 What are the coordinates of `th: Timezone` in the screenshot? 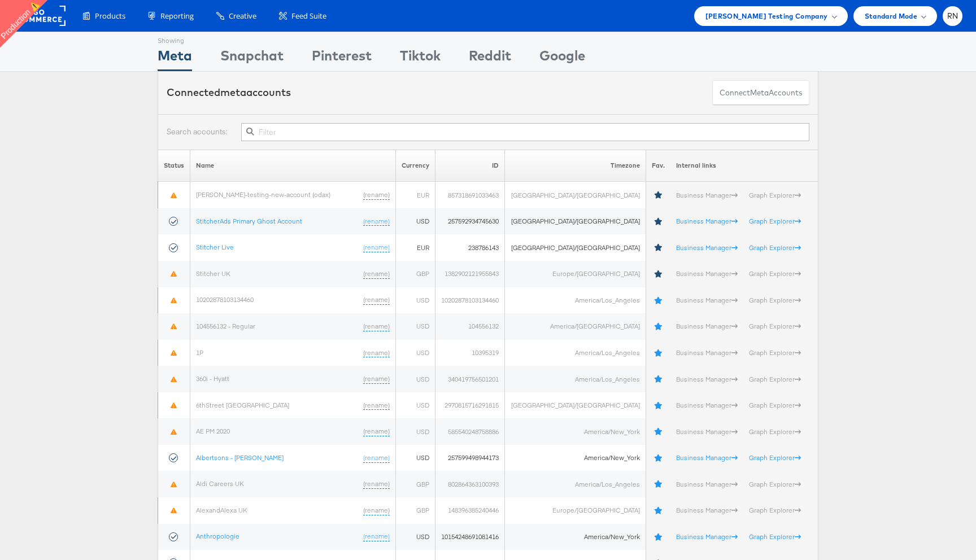 It's located at (575, 165).